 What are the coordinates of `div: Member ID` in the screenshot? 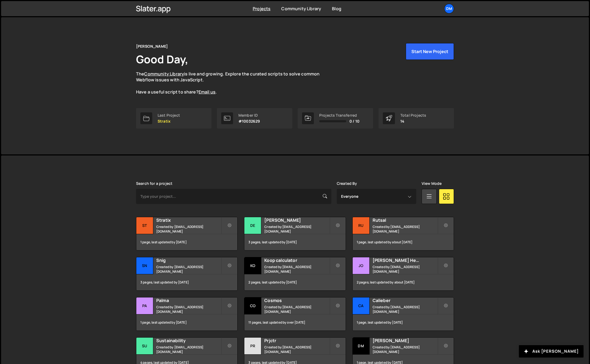 It's located at (249, 115).